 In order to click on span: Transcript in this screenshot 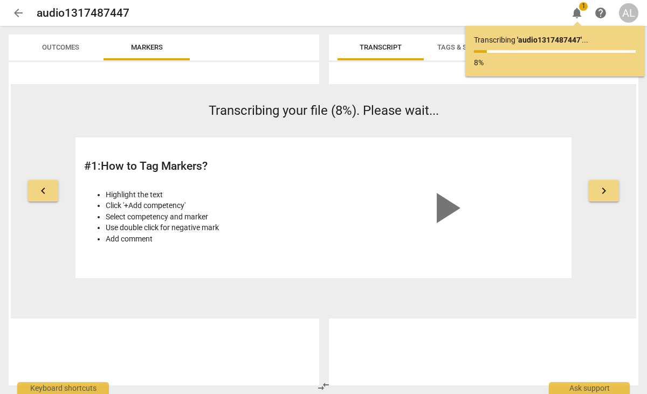, I will do `click(380, 47)`.